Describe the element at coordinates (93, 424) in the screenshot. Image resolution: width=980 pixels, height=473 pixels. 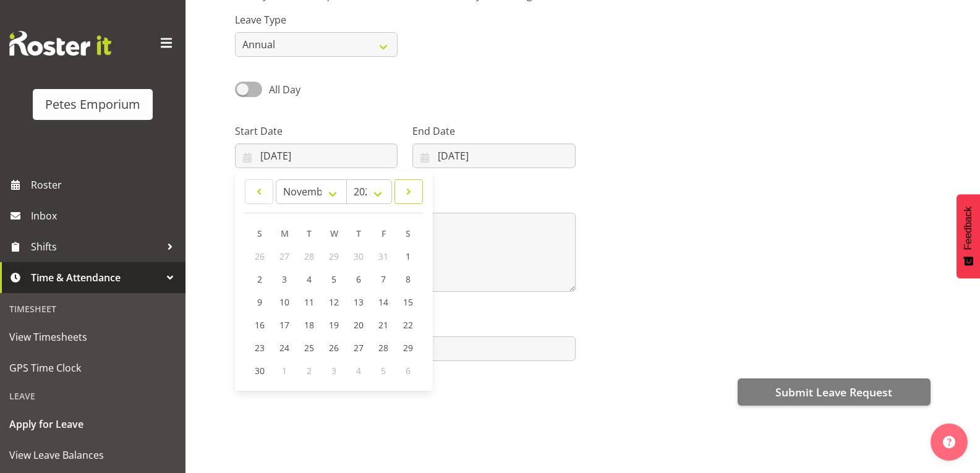
I see `span: Apply for Leave` at that location.